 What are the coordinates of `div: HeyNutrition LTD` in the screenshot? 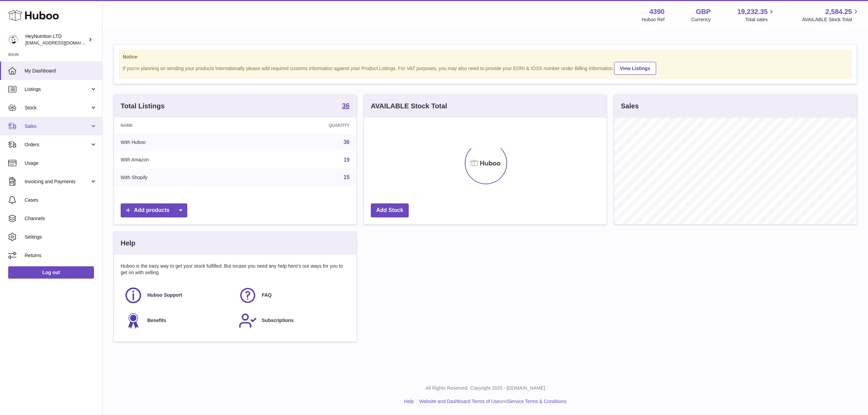 It's located at (56, 40).